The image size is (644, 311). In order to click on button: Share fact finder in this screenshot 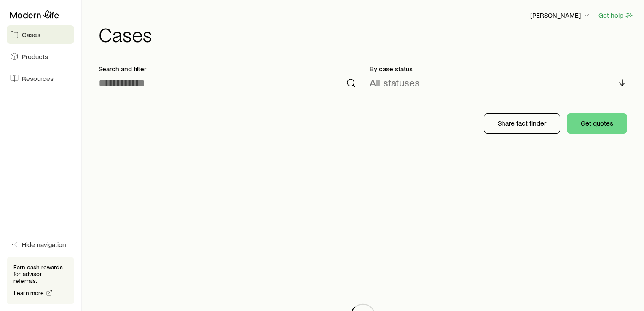, I will do `click(522, 123)`.